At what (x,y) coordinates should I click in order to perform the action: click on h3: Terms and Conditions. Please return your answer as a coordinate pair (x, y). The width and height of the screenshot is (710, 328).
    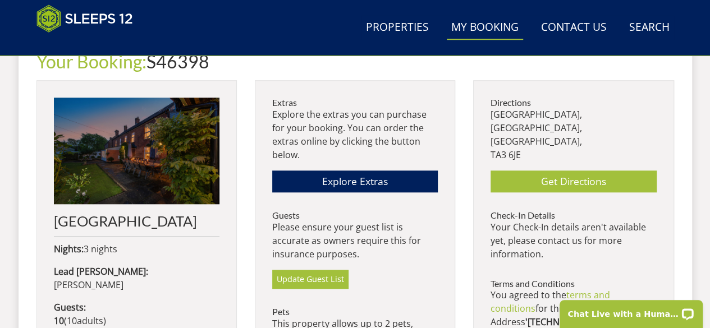
    Looking at the image, I should click on (573, 284).